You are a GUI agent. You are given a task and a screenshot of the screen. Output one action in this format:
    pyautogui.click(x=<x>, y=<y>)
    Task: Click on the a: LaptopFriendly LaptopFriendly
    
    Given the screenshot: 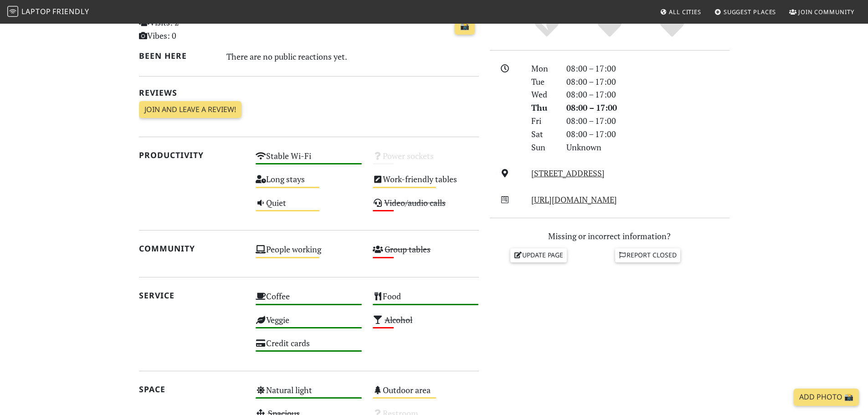 What is the action you would take?
    pyautogui.click(x=48, y=12)
    